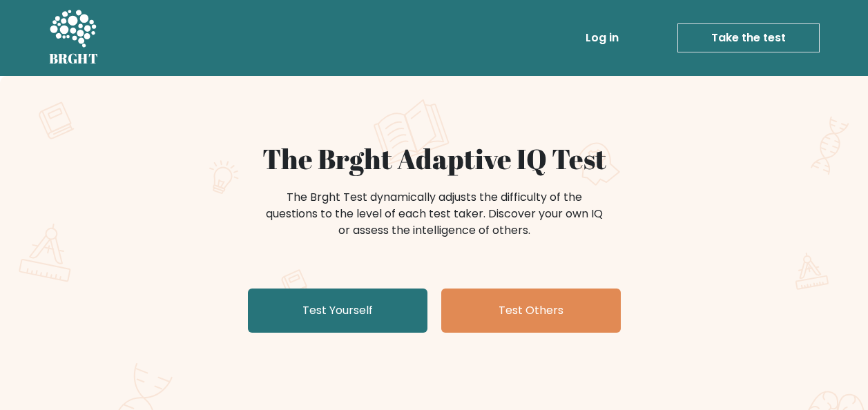  Describe the element at coordinates (74, 59) in the screenshot. I see `h5: BRGHT` at that location.